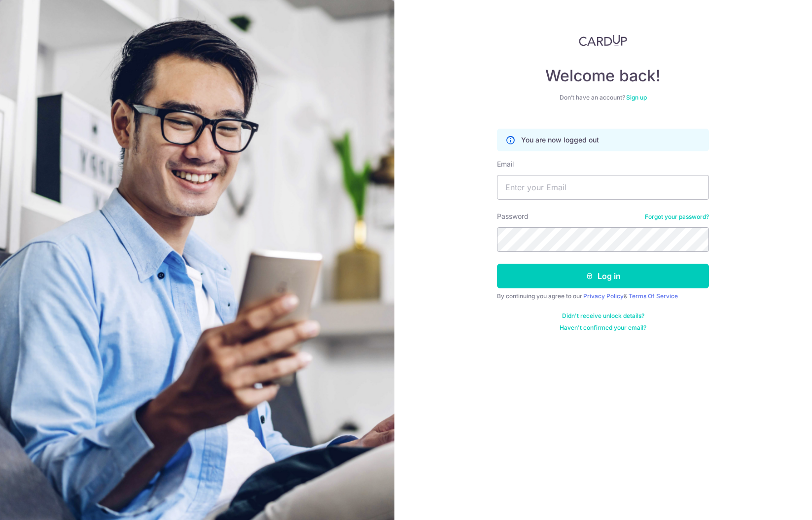 The height and width of the screenshot is (520, 812). What do you see at coordinates (603, 40) in the screenshot?
I see `img: CardUp Logo` at bounding box center [603, 40].